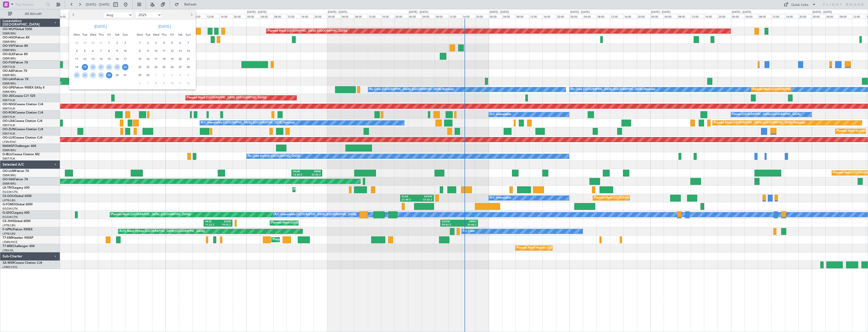 This screenshot has height=332, width=868. I want to click on div: 25-8-2025, so click(76, 75).